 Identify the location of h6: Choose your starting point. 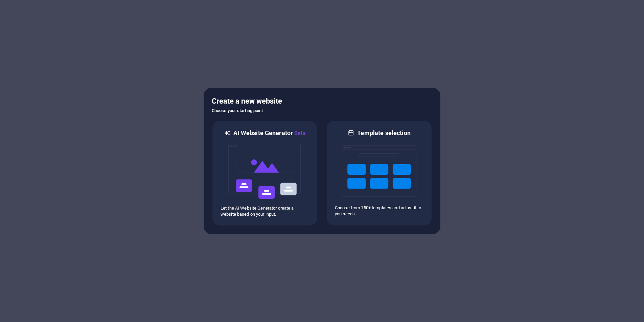
(322, 111).